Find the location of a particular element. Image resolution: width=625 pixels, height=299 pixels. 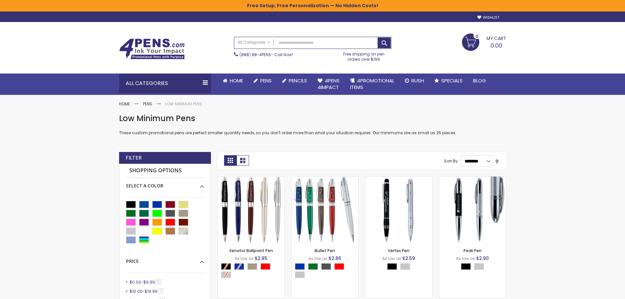

span: $2.86 is located at coordinates (335, 258).